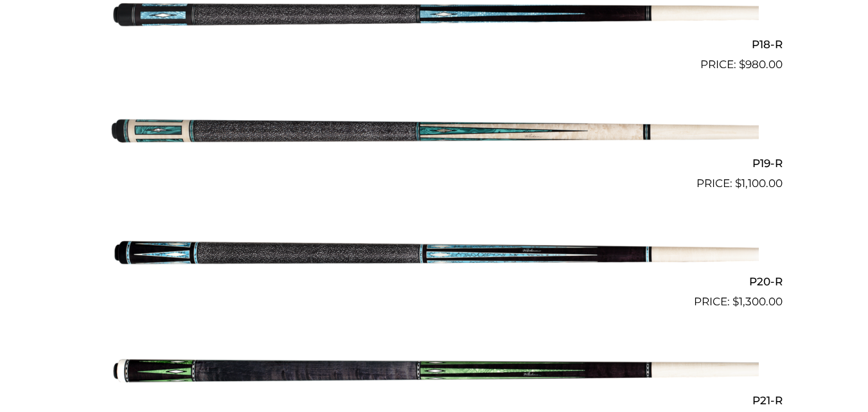 This screenshot has height=412, width=868. What do you see at coordinates (435, 254) in the screenshot?
I see `a: P20-R $1,300.00` at bounding box center [435, 254].